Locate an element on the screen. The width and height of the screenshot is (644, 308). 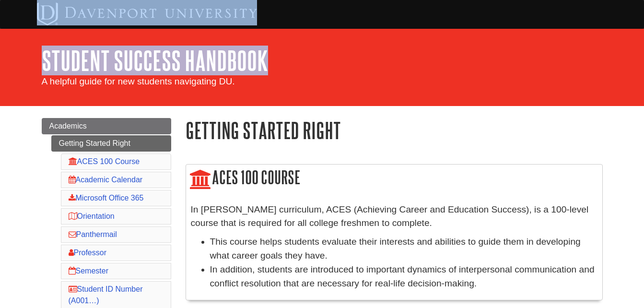
a: Semester is located at coordinates (88, 270).